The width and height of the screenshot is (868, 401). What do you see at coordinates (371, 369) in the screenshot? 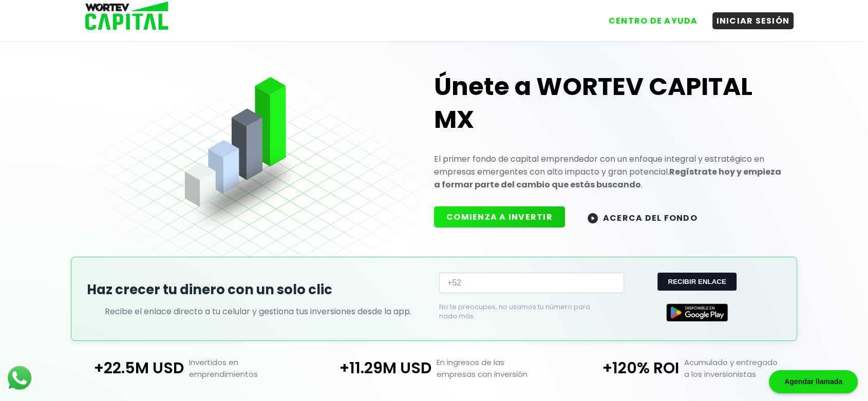
I see `p: +11.29M USD` at bounding box center [371, 369].